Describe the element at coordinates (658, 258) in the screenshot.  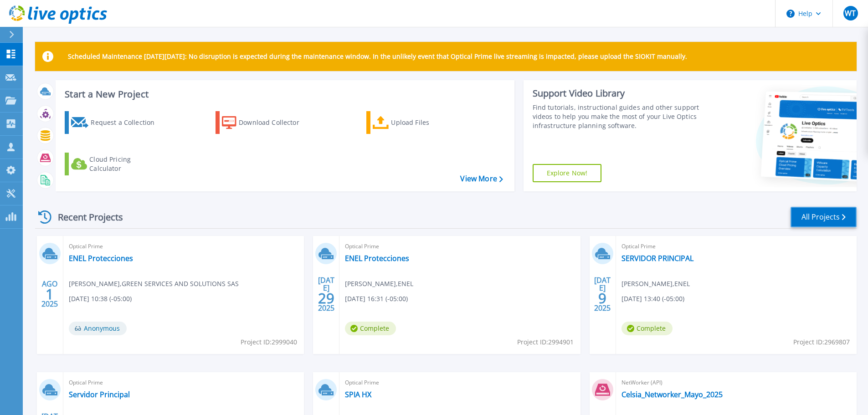
I see `a: SERVIDOR PRINCIPAL` at that location.